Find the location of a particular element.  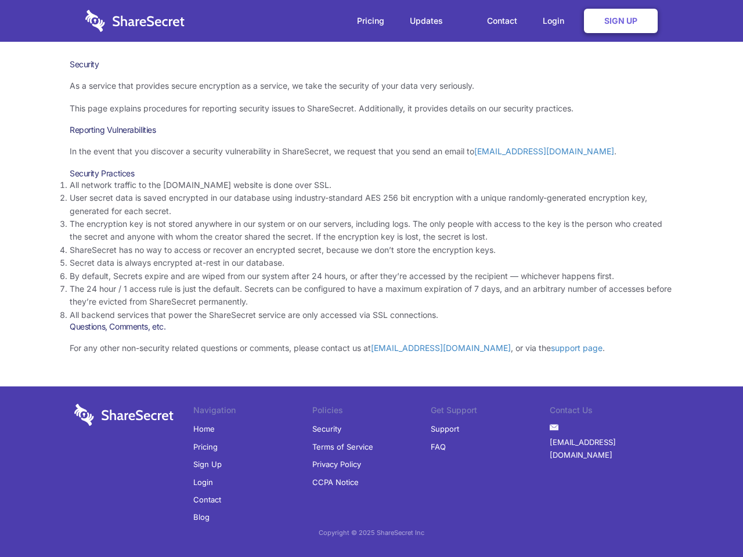

a: Support is located at coordinates (445, 429).